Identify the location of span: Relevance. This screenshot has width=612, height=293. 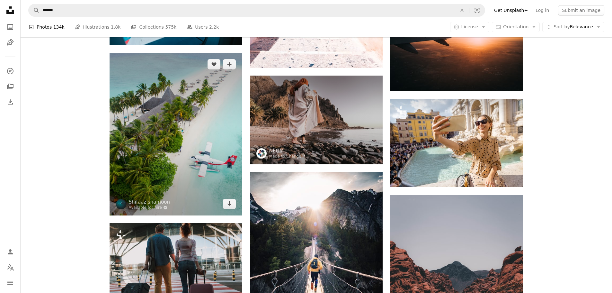
(573, 27).